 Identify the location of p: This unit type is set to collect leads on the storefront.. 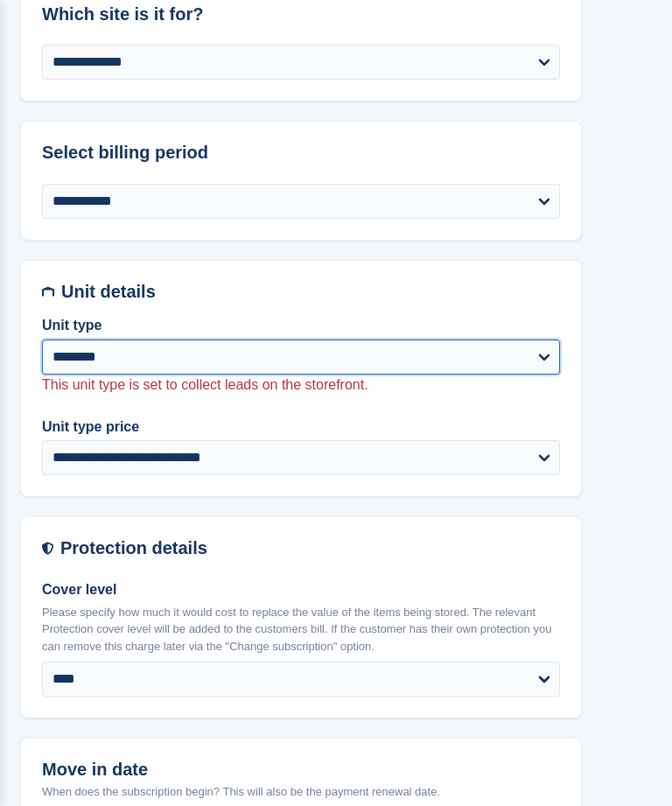
(301, 385).